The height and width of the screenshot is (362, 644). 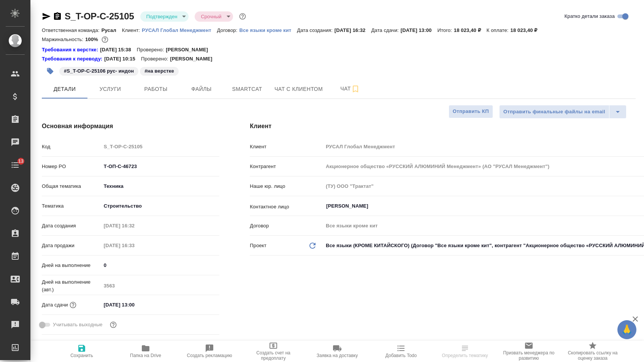 I want to click on div: Техника, so click(x=161, y=186).